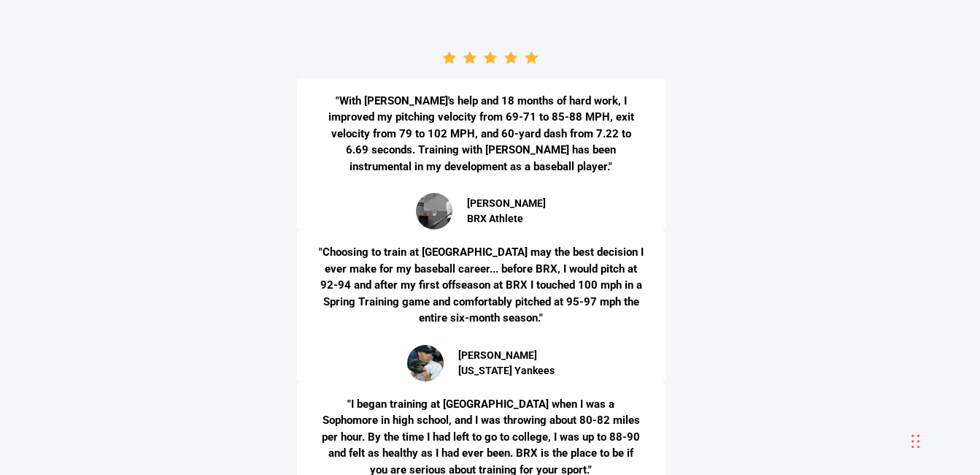 This screenshot has height=475, width=980. I want to click on img: 5-Stars-4, so click(490, 57).